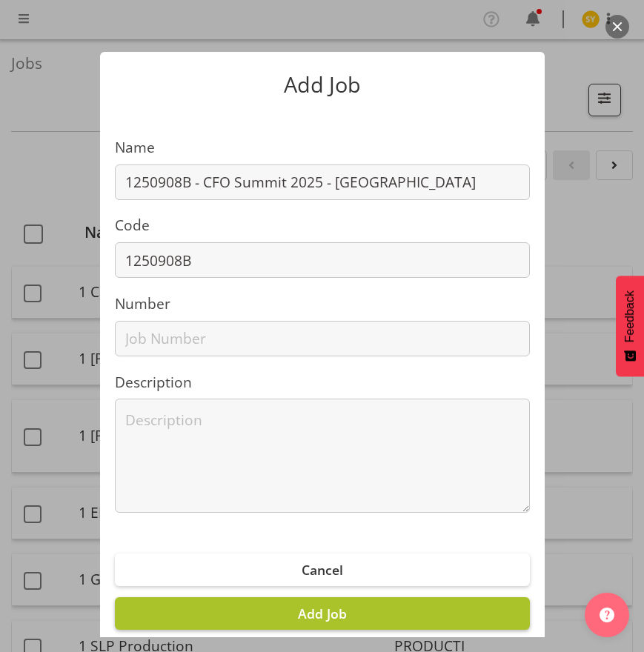 This screenshot has width=644, height=652. Describe the element at coordinates (630, 316) in the screenshot. I see `span: Feedback` at that location.